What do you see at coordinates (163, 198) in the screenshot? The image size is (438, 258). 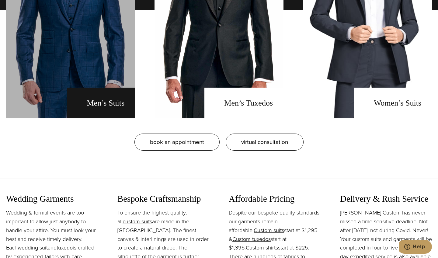 I see `h3: Bespoke Craftsmanship` at bounding box center [163, 198].